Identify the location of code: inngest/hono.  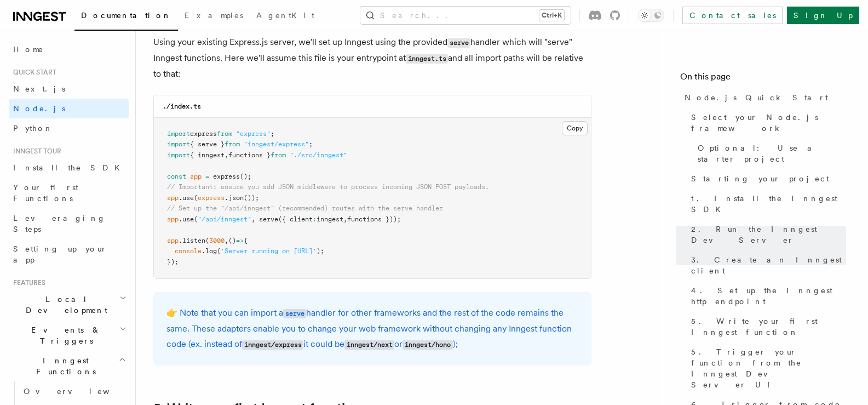
(427, 345).